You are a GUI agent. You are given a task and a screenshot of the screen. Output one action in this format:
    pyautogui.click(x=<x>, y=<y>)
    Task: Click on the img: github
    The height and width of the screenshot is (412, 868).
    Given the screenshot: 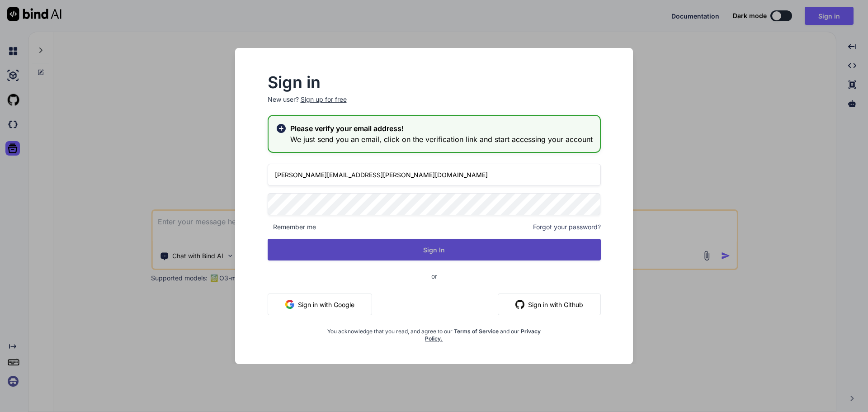 What is the action you would take?
    pyautogui.click(x=520, y=304)
    